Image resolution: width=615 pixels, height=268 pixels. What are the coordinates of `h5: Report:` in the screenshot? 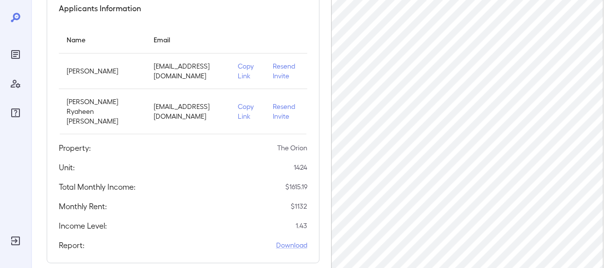 It's located at (71, 245).